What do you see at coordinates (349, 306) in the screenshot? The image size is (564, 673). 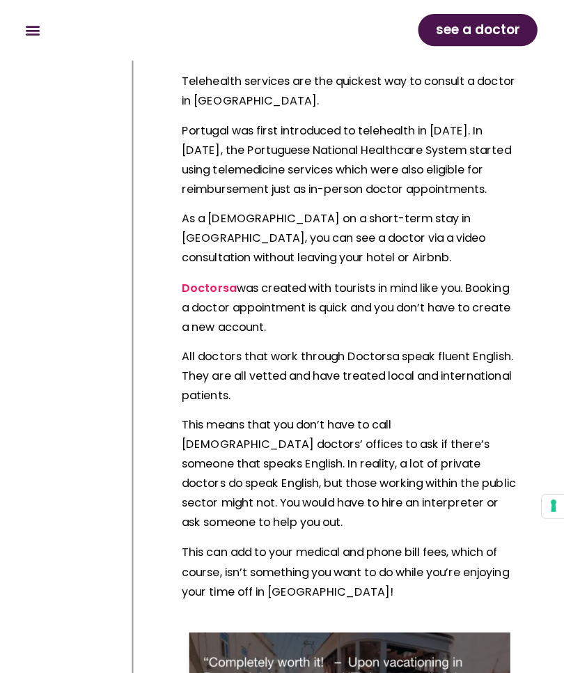 I see `p: was created with tourists in mind like you. Booking a doctor appointment is quick and you don’t h...` at bounding box center [349, 306].